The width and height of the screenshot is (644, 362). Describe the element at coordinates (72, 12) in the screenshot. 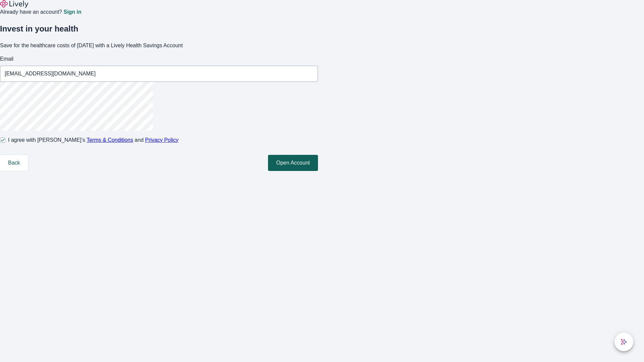

I see `div: Sign in` at that location.